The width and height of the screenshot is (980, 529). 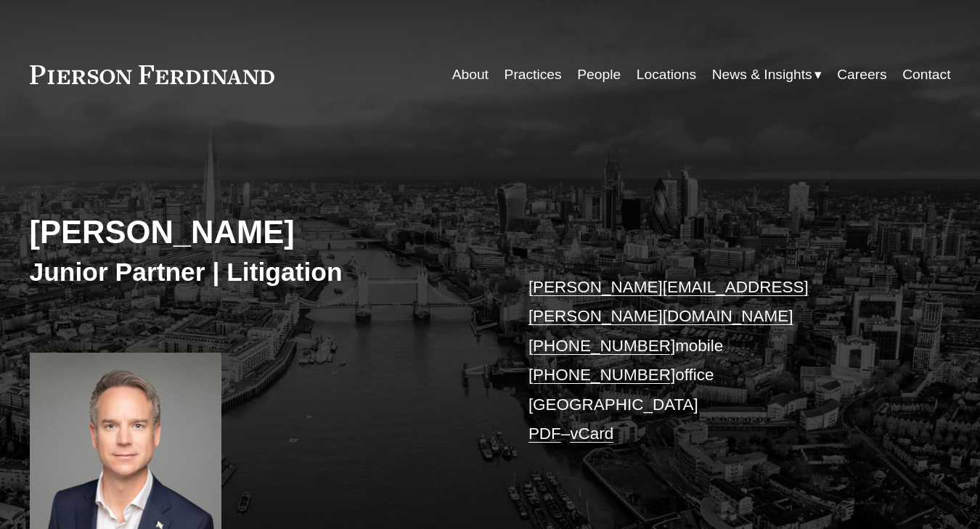 I want to click on a: About, so click(x=470, y=75).